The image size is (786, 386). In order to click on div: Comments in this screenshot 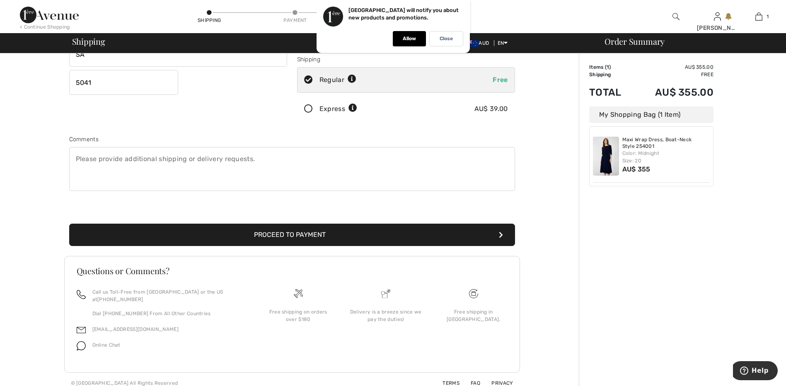, I will do `click(292, 139)`.